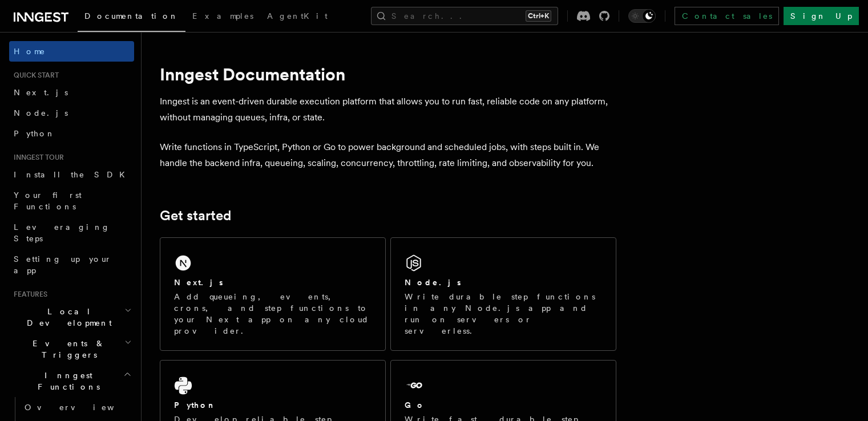  I want to click on span: Install the SDK, so click(72, 174).